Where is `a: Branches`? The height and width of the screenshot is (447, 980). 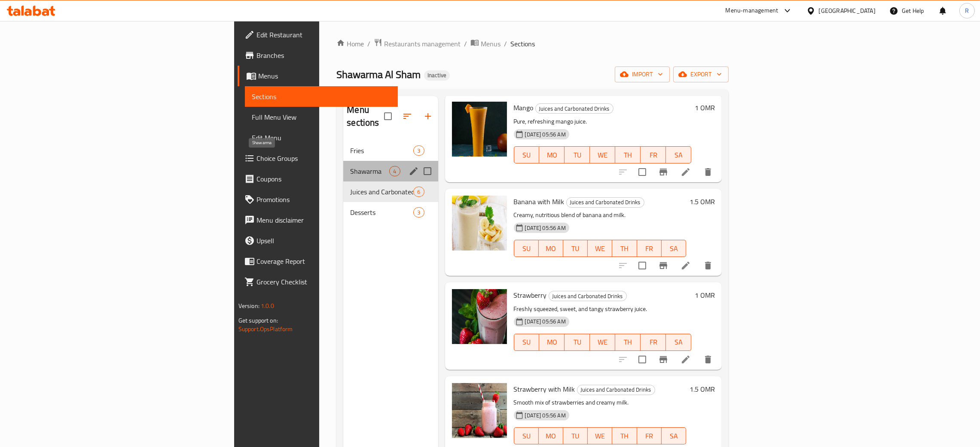
a: Branches is located at coordinates (318, 55).